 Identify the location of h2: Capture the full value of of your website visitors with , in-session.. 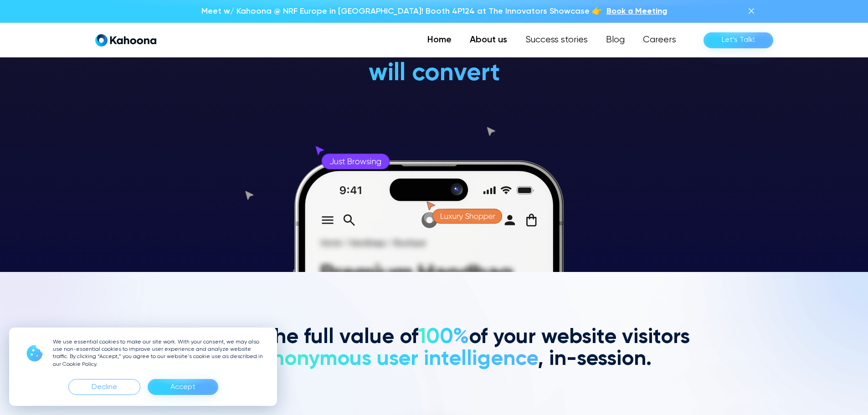
(434, 348).